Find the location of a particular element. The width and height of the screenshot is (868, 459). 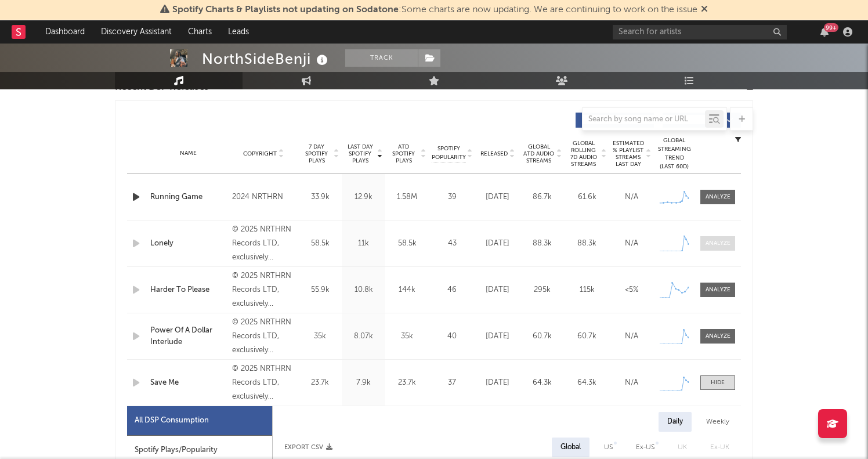

a: Lonely is located at coordinates (188, 244).